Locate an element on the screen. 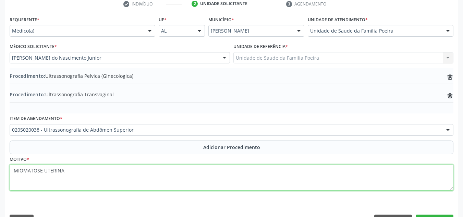 The height and width of the screenshot is (217, 463). div: Unidade solicitante is located at coordinates (224, 4).